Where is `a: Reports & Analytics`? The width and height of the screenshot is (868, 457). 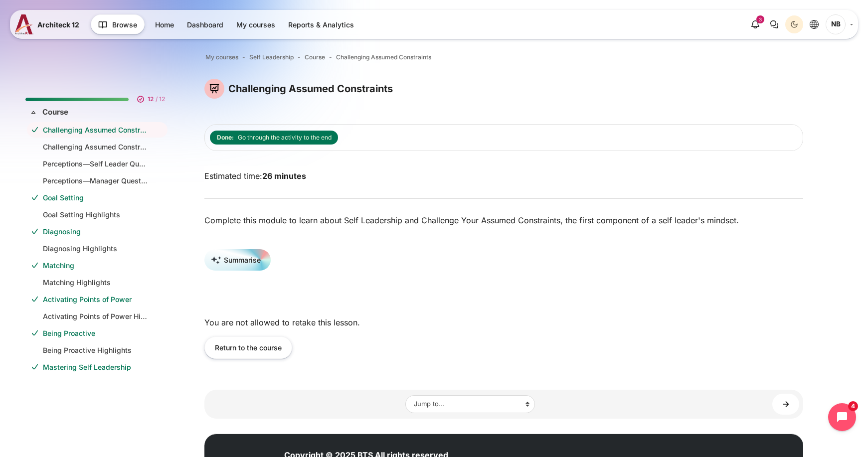 a: Reports & Analytics is located at coordinates (321, 25).